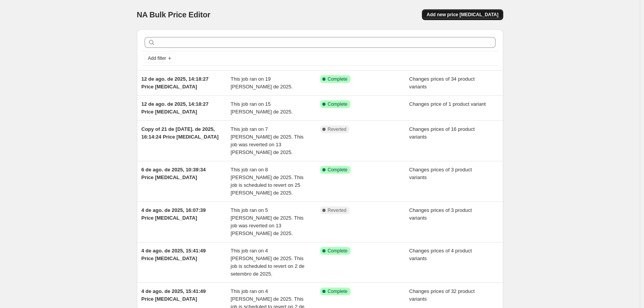 This screenshot has height=308, width=644. Describe the element at coordinates (157, 58) in the screenshot. I see `span: Add filter` at that location.